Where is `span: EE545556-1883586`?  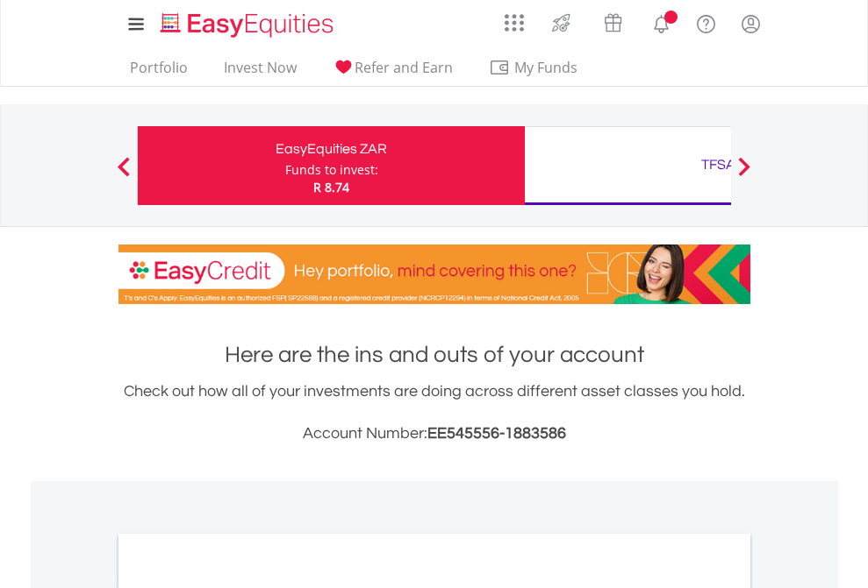
span: EE545556-1883586 is located at coordinates (496, 433).